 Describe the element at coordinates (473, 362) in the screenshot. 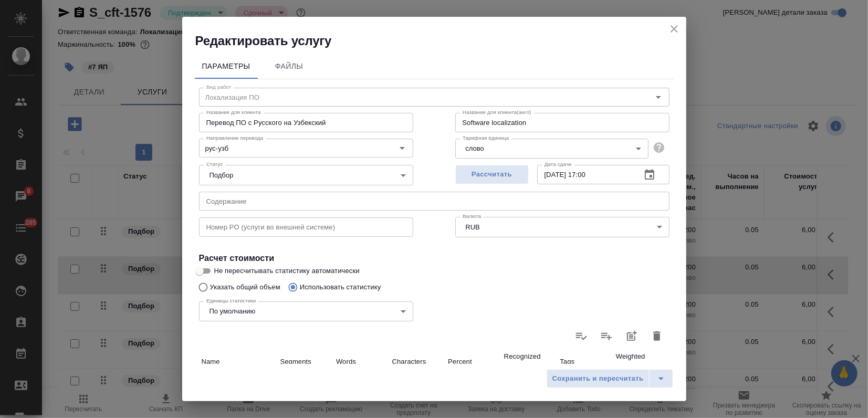

I see `p: Percent` at that location.